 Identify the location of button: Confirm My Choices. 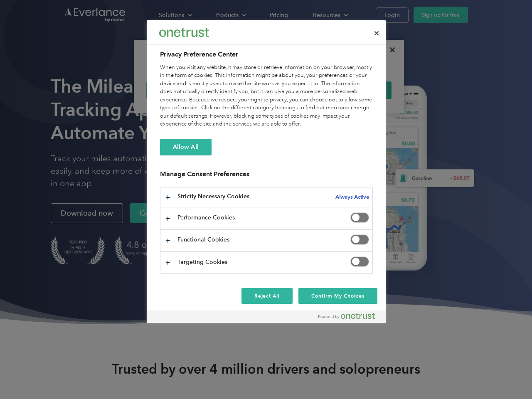
(337, 296).